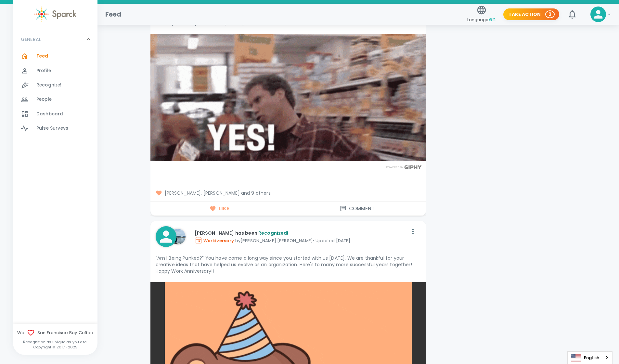 The image size is (619, 364). I want to click on span: Pulse Surveys, so click(52, 128).